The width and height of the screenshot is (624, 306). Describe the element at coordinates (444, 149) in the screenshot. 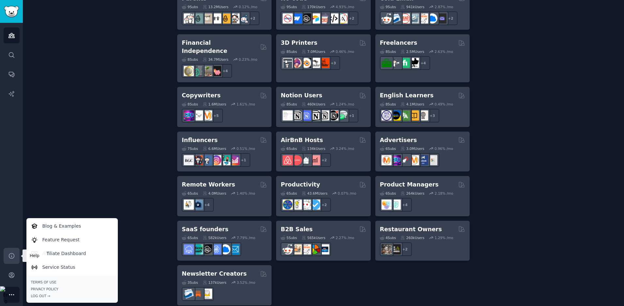

I see `div: 0.96 % /mo` at that location.